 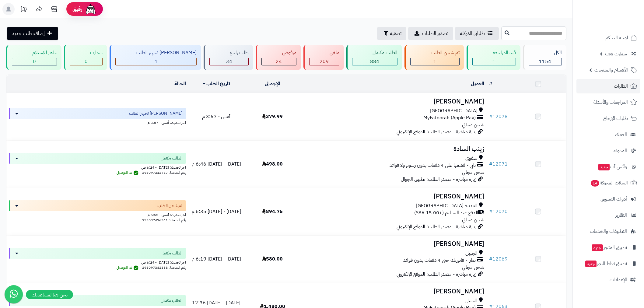 What do you see at coordinates (494, 53) in the screenshot?
I see `div: قيد المراجعه` at bounding box center [494, 53].